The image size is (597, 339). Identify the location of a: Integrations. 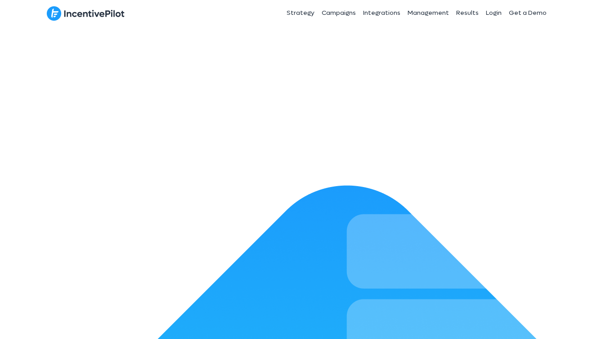
(382, 13).